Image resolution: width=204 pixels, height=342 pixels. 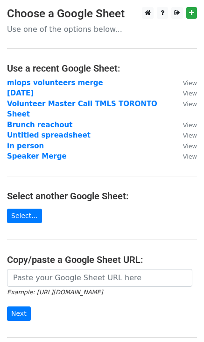 I want to click on strong: in person, so click(x=25, y=146).